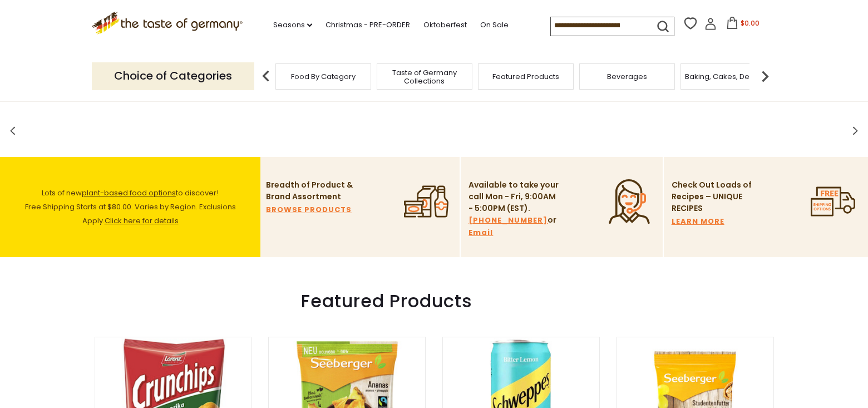  Describe the element at coordinates (424, 76) in the screenshot. I see `span: Taste of Germany Collections` at that location.